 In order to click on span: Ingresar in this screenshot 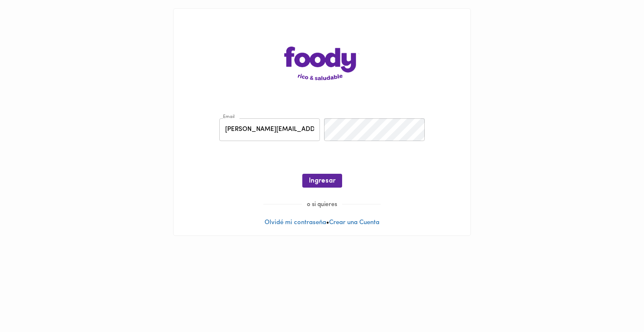, I will do `click(322, 181)`.